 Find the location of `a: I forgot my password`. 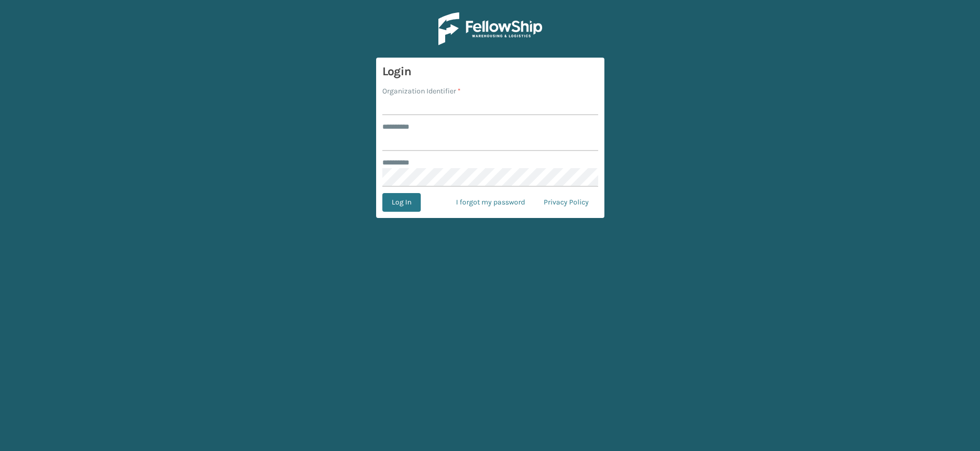

a: I forgot my password is located at coordinates (491, 202).